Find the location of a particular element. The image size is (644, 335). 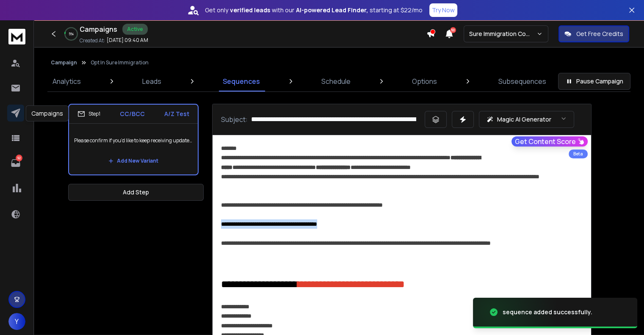

a: Subsequences is located at coordinates (522, 81).